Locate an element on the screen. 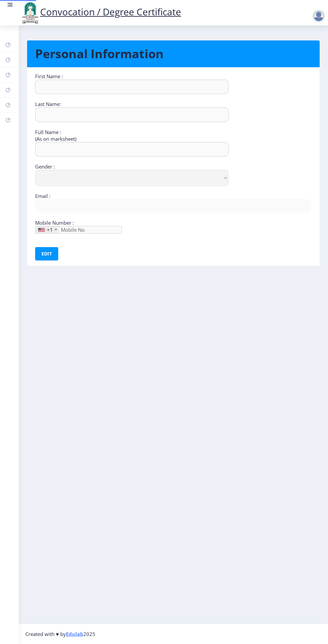 This screenshot has height=644, width=328. a: Edulab is located at coordinates (74, 633).